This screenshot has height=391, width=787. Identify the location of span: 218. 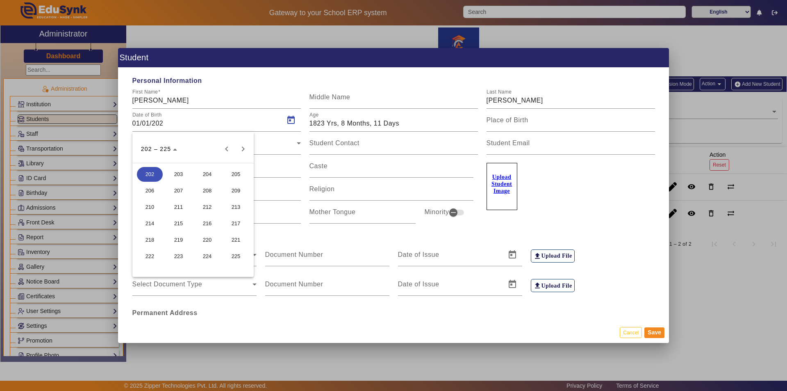
(150, 240).